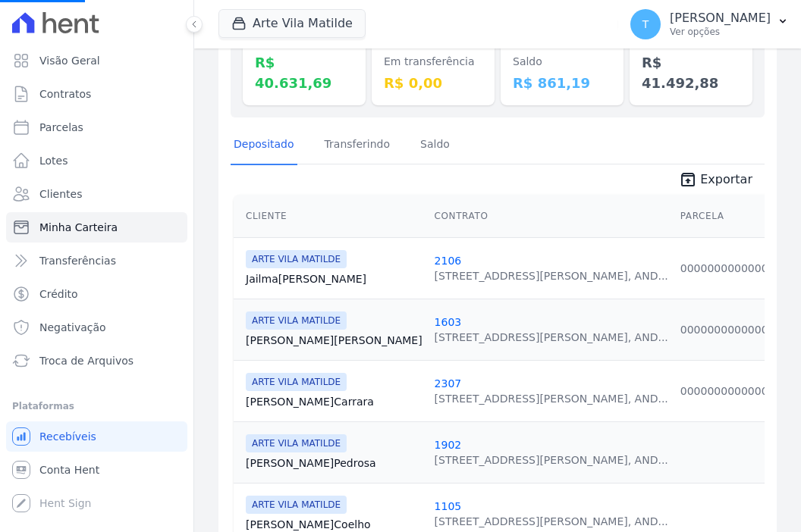  I want to click on a: Crédito, so click(96, 294).